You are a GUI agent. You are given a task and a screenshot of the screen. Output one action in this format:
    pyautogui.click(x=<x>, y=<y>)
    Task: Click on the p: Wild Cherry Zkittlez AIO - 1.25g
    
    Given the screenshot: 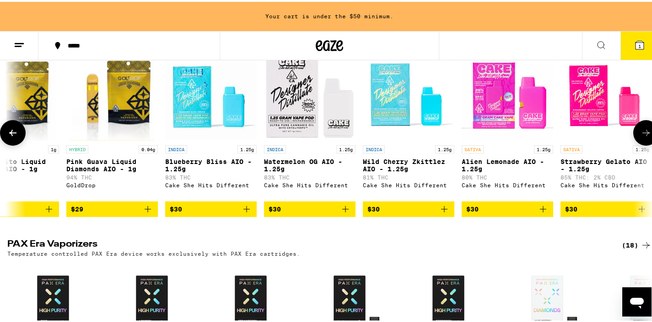 What is the action you would take?
    pyautogui.click(x=408, y=164)
    